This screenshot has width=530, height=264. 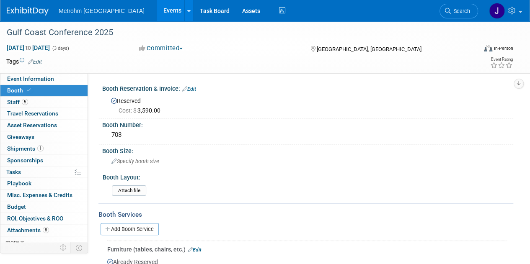 I want to click on a: Booth, so click(x=44, y=91).